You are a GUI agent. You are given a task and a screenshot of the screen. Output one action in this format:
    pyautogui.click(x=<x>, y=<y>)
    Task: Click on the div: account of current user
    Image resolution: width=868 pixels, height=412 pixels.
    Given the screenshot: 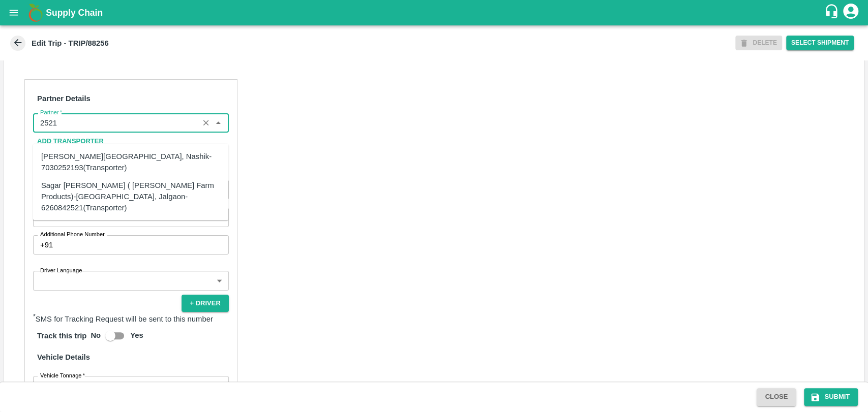 What is the action you would take?
    pyautogui.click(x=850, y=13)
    